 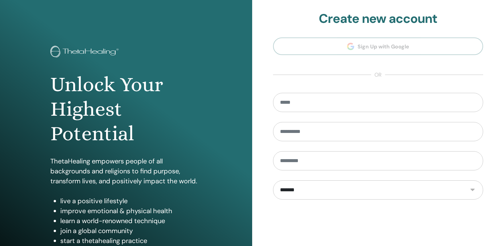 What do you see at coordinates (131, 231) in the screenshot?
I see `li: join a global community` at bounding box center [131, 231].